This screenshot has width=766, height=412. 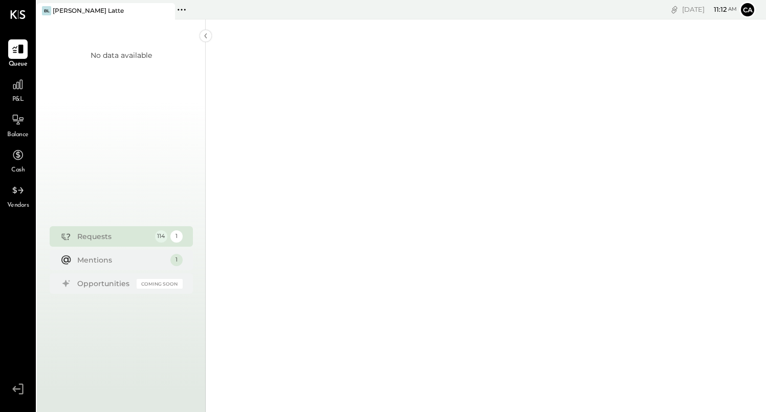 I want to click on a: Queue, so click(x=18, y=54).